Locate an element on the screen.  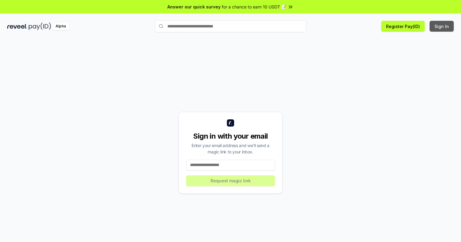
img: logo_small is located at coordinates (230, 123).